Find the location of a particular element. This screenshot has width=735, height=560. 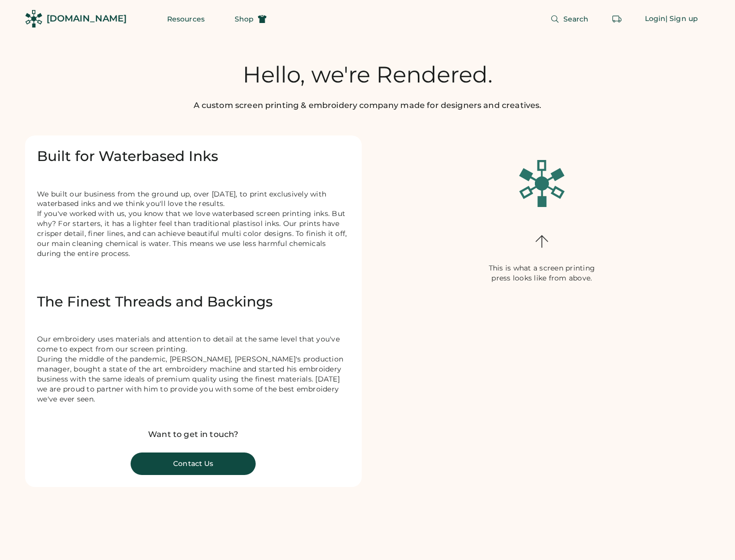

div: Our embroidery uses materials and attention to detail at the same level that you've come to expec... is located at coordinates (193, 369).